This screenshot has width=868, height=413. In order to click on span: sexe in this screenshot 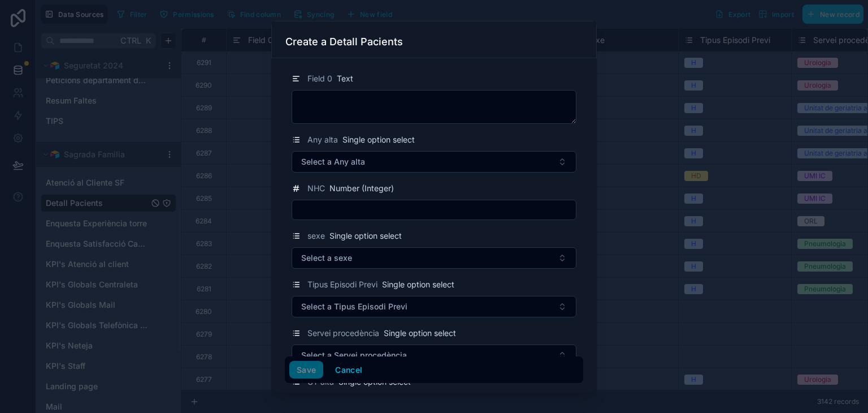, I will do `click(316, 236)`.